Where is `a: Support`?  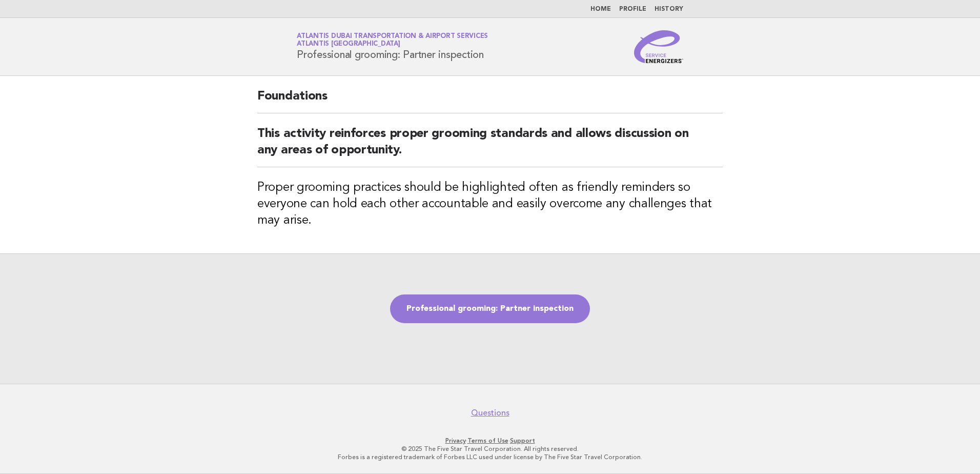
a: Support is located at coordinates (522, 440).